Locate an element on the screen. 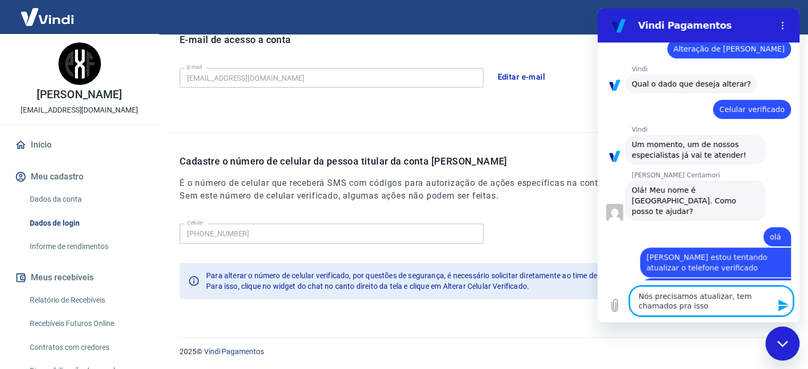  label: Celular is located at coordinates (196, 223).